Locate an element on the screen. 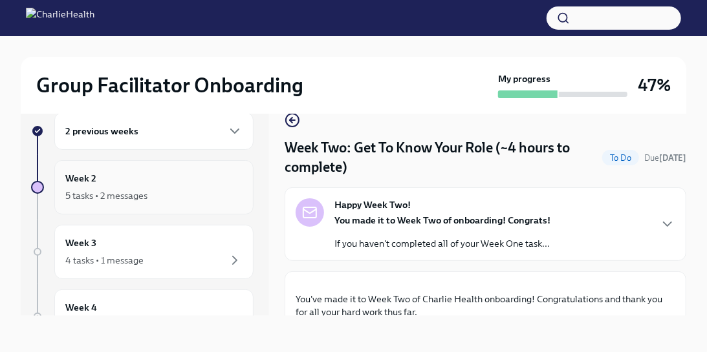  span: To Do is located at coordinates (620, 158).